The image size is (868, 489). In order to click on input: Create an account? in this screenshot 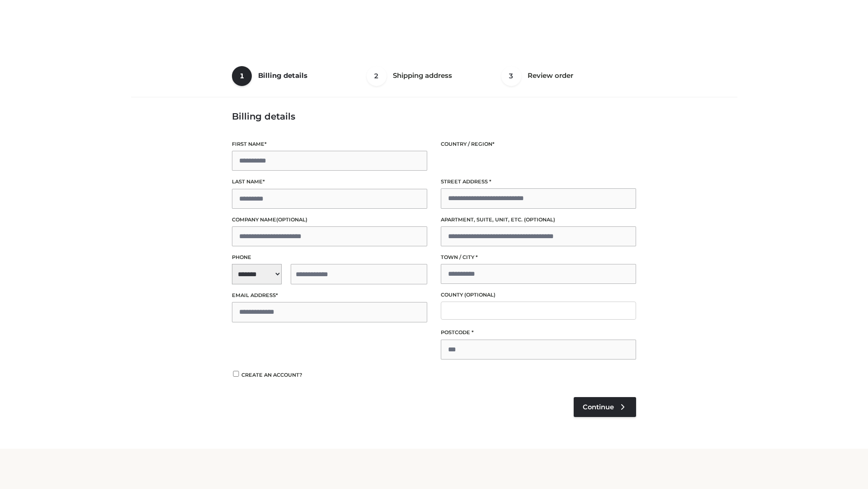, I will do `click(236, 373)`.